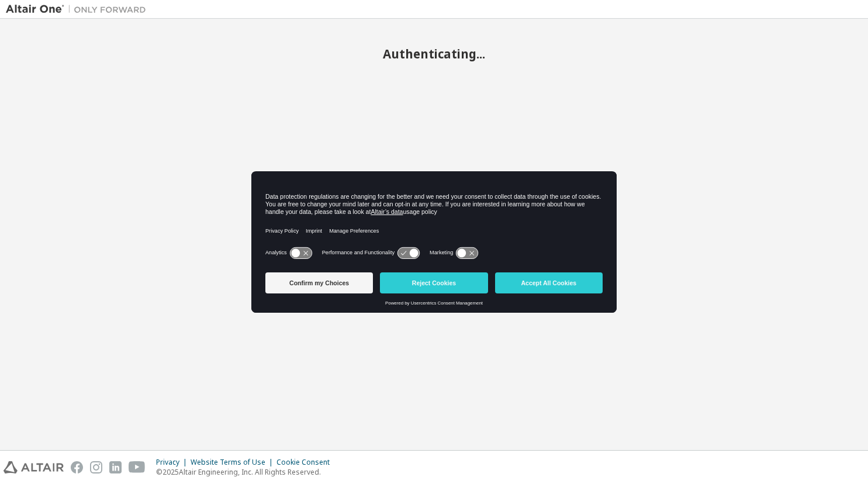 Image resolution: width=868 pixels, height=484 pixels. Describe the element at coordinates (434, 53) in the screenshot. I see `h2: Authenticating...` at that location.